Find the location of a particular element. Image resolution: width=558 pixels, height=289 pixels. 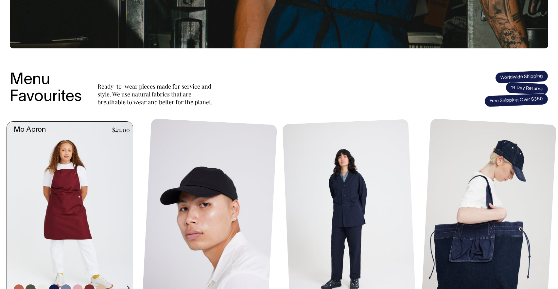

span: 14 Day Returns is located at coordinates (527, 89).